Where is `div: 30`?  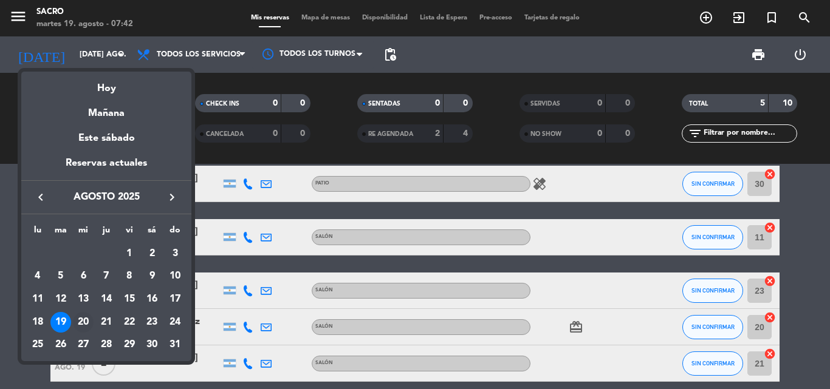 div: 30 is located at coordinates (152, 346).